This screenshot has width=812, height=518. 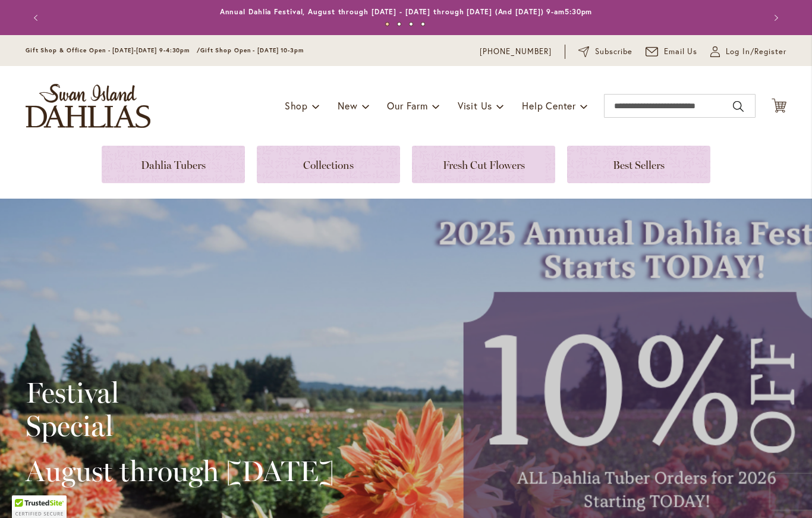 What do you see at coordinates (671, 52) in the screenshot?
I see `a: Email Us` at bounding box center [671, 52].